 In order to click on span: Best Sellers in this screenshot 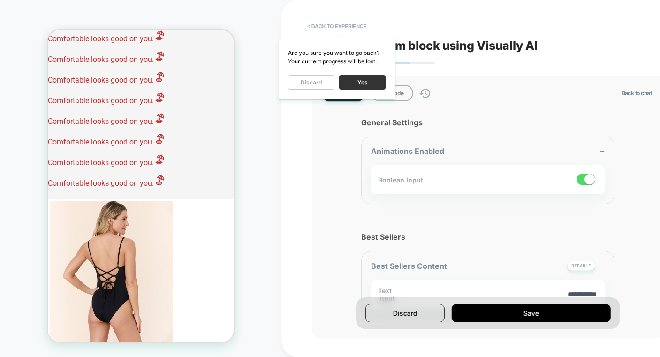, I will do `click(488, 237)`.